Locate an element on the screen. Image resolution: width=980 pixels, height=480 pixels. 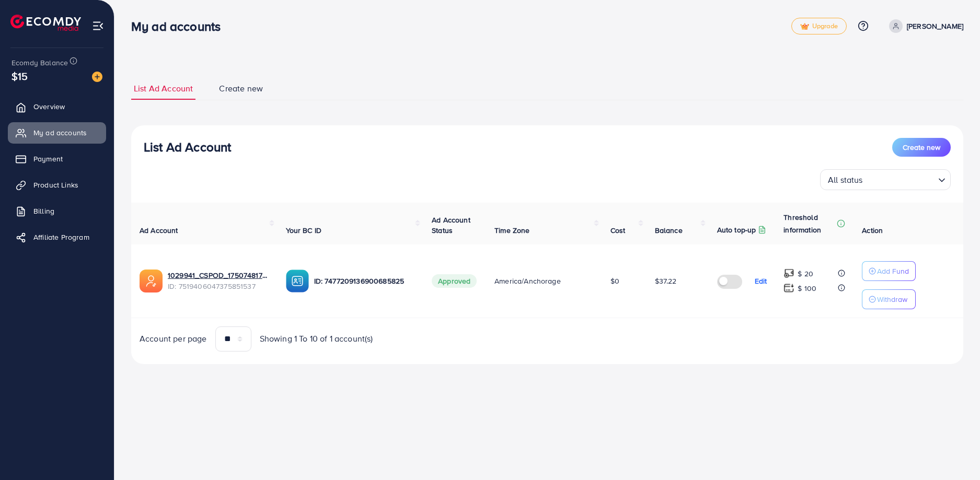
a: Product Links is located at coordinates (57, 185).